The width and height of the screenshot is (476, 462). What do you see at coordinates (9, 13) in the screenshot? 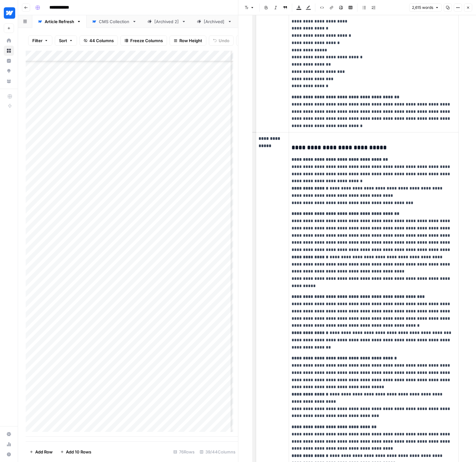
I see `img: Webflow Logo` at bounding box center [9, 13].